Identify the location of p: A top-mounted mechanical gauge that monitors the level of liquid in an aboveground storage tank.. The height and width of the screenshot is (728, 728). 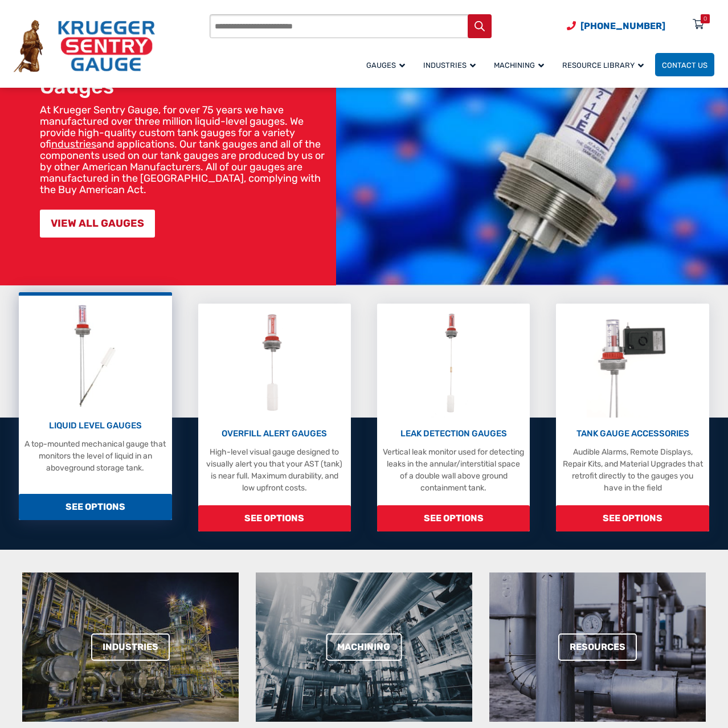
(95, 456).